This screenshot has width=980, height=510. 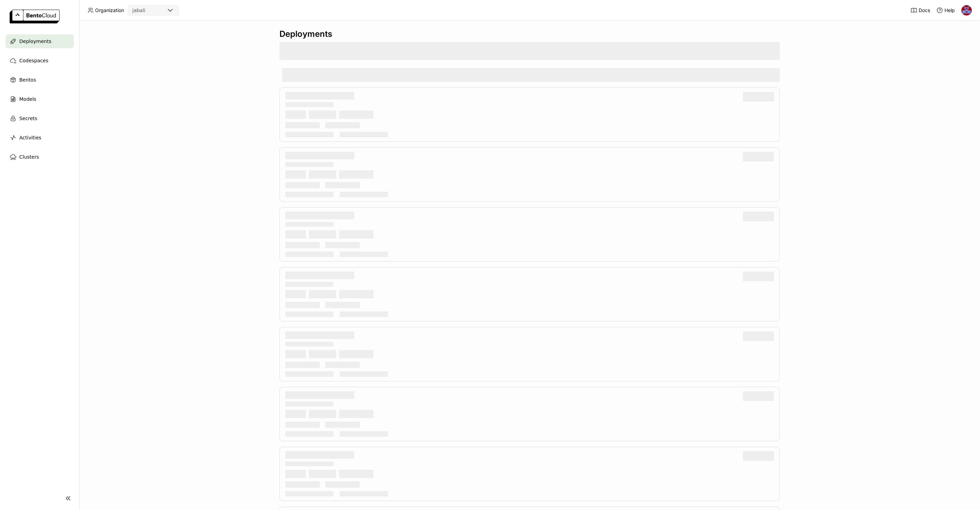 What do you see at coordinates (34, 16) in the screenshot?
I see `img: logo` at bounding box center [34, 16].